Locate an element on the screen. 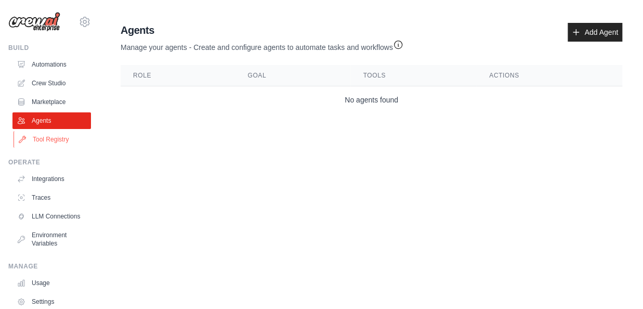 The image size is (643, 309). a: Add Agent is located at coordinates (594, 32).